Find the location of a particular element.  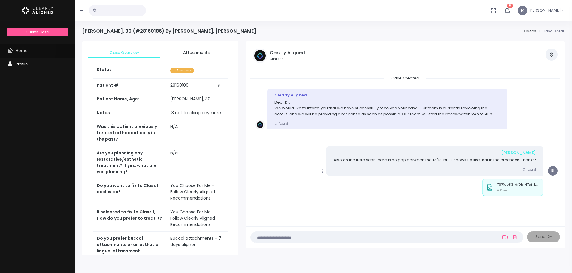

td: N/A is located at coordinates (197, 133).